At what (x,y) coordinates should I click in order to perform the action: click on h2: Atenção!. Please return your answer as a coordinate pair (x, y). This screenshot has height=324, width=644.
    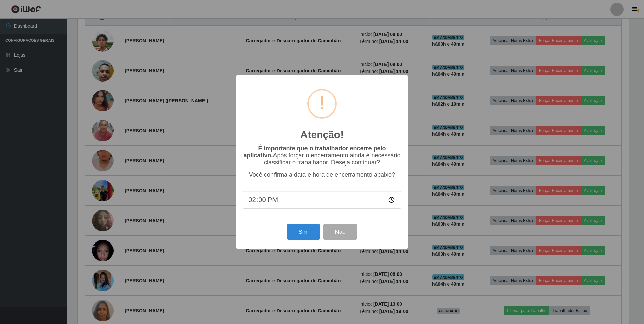
    Looking at the image, I should click on (322, 135).